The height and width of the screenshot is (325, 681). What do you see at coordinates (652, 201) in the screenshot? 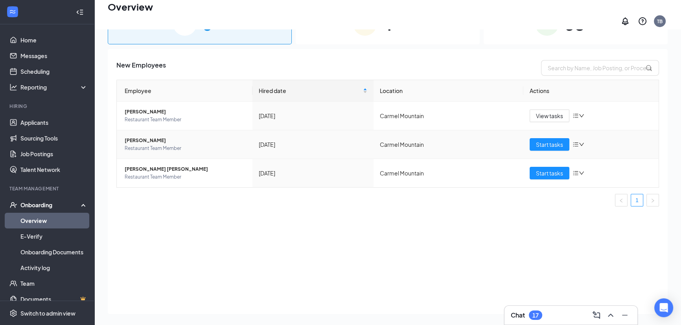
I see `span: right` at bounding box center [652, 201].